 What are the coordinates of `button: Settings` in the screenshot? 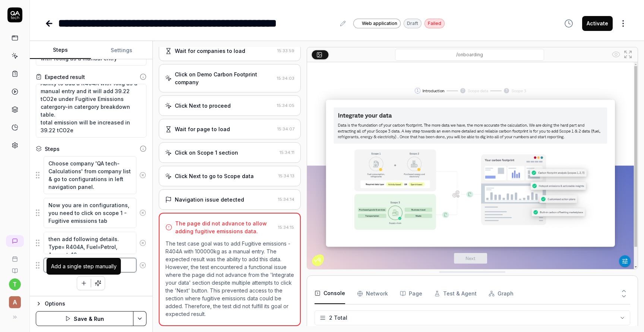 It's located at (122, 50).